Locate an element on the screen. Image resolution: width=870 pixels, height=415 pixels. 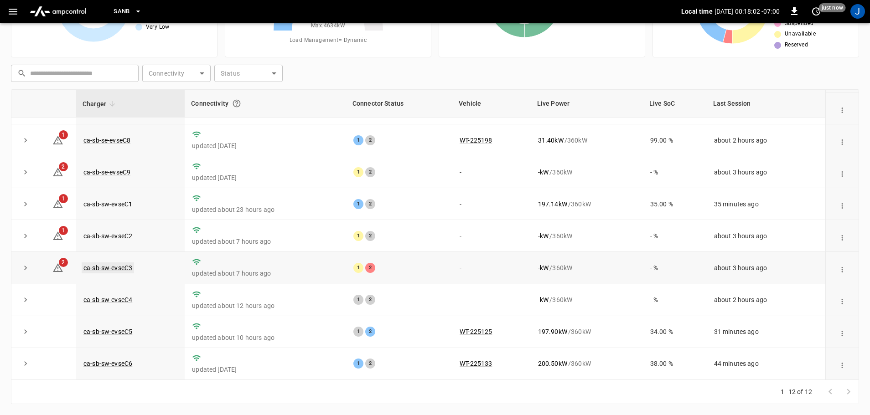
td: 35.00 % is located at coordinates (675, 204).